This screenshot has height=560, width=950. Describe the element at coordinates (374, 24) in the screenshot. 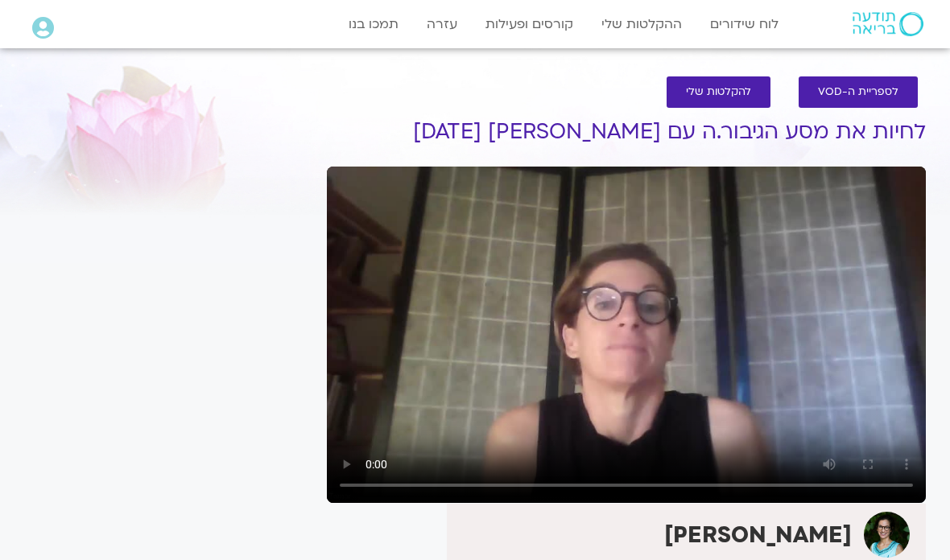

I see `a: תמכו בנו` at that location.